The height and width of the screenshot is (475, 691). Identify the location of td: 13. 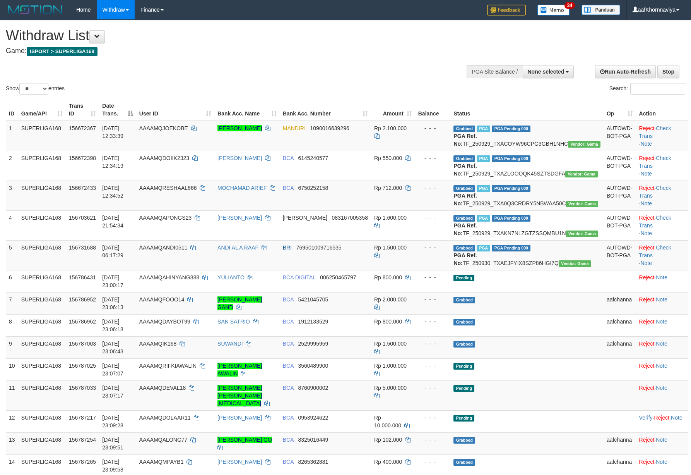
(12, 443).